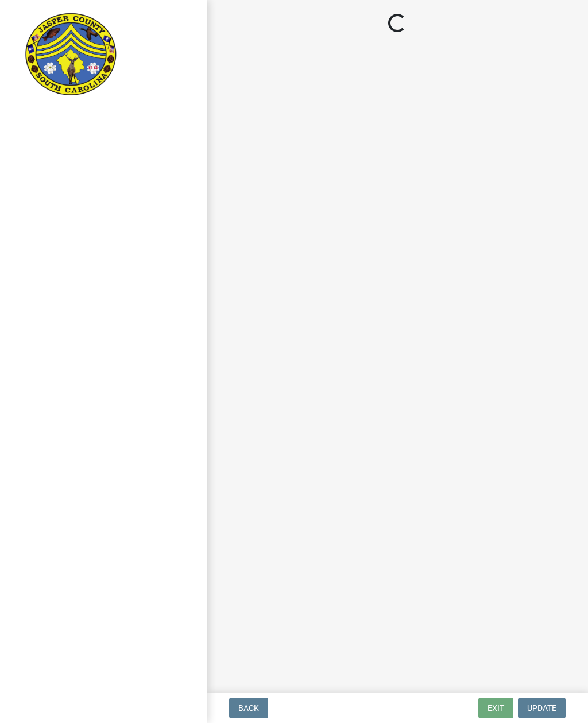 The image size is (588, 723). I want to click on img: Jasper County, South Carolina, so click(71, 55).